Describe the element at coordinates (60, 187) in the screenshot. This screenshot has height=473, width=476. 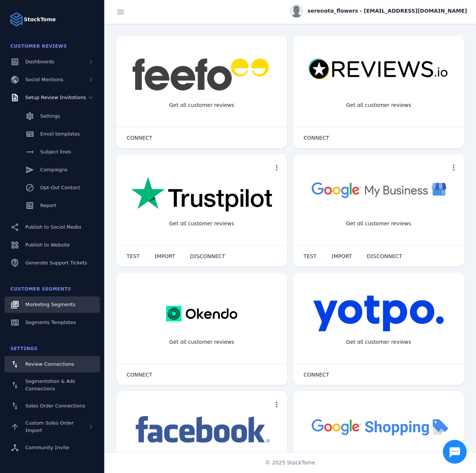
I see `span: Opt-Out Contact` at that location.